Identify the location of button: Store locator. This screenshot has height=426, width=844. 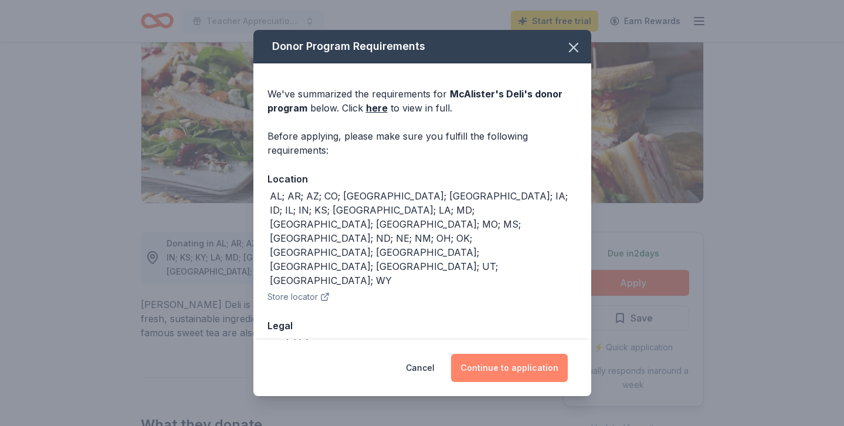
(299, 297).